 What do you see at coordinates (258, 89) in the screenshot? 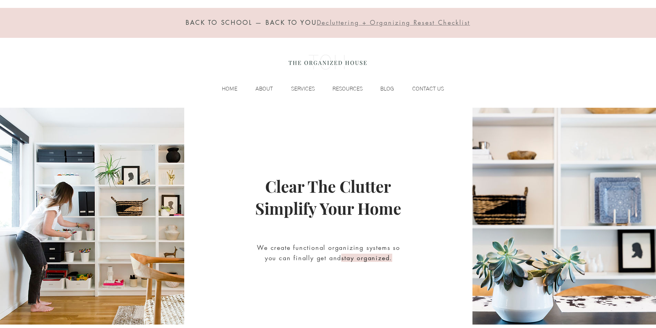
I see `a: ABOUT` at bounding box center [258, 89].